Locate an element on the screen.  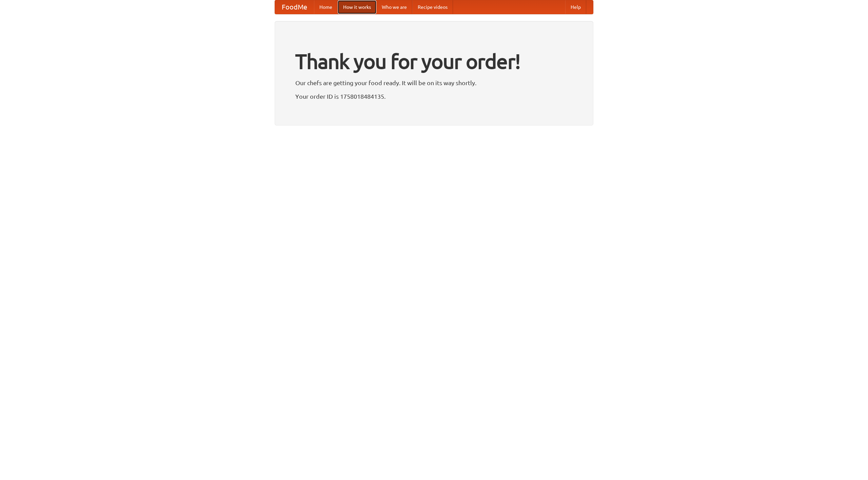
a: How it works is located at coordinates (357, 7).